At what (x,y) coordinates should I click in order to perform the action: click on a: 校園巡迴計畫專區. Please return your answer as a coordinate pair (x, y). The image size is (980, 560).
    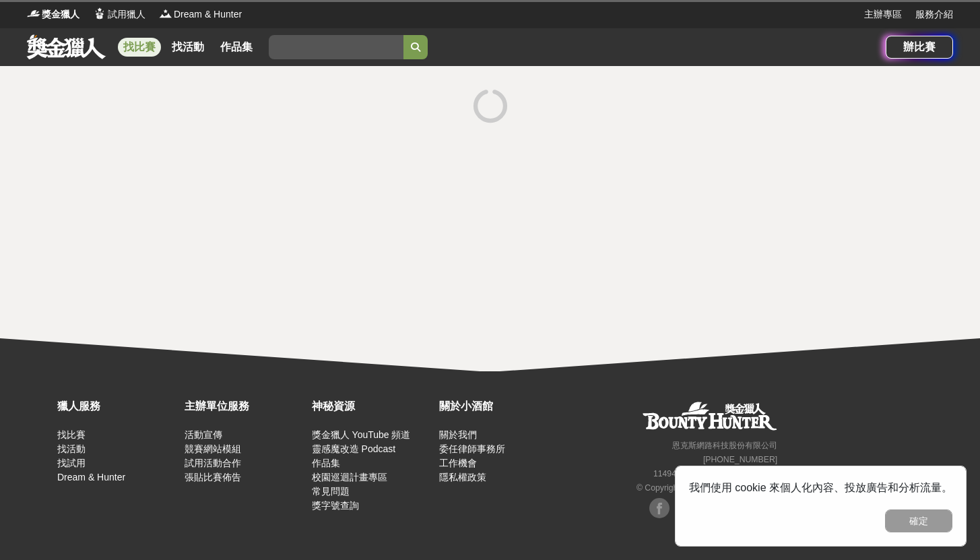
    Looking at the image, I should click on (349, 478).